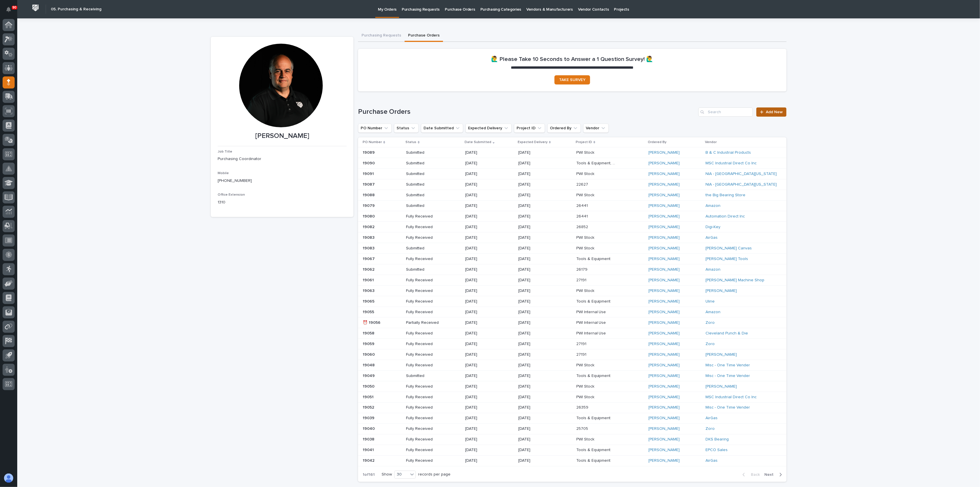  What do you see at coordinates (76, 9) in the screenshot?
I see `h2: 05. Purchasing & Receiving` at bounding box center [76, 9].